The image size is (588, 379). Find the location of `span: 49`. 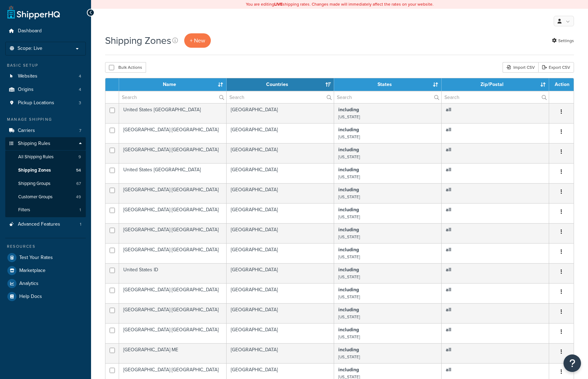

span: 49 is located at coordinates (79, 197).